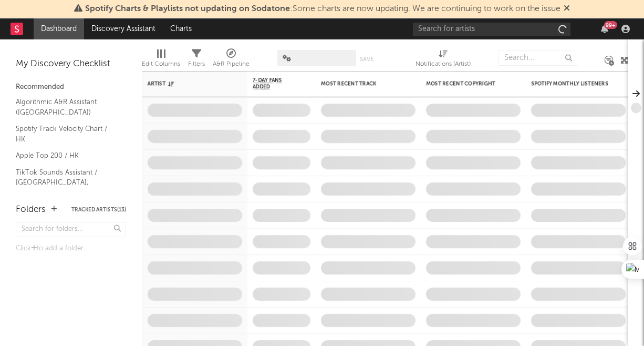 This screenshot has height=346, width=644. Describe the element at coordinates (322, 9) in the screenshot. I see `span: : Some charts are now updating. We are continuing to work on the issue` at that location.